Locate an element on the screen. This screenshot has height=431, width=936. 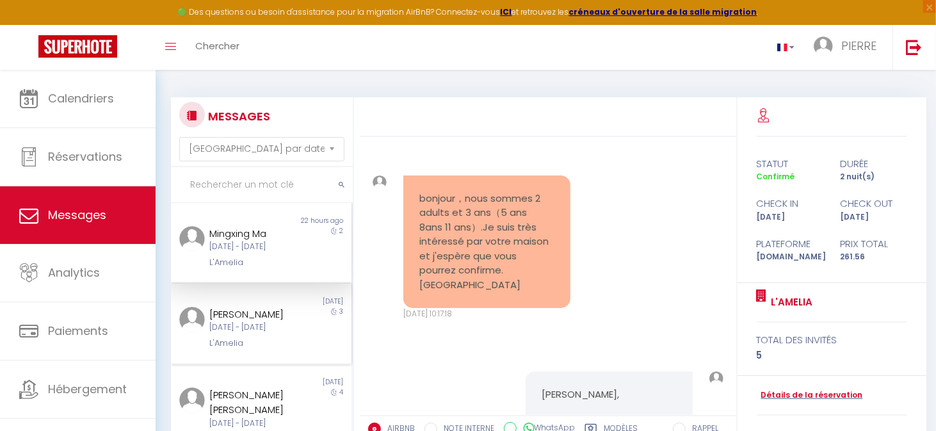
h3: MESSAGES is located at coordinates (237, 116).